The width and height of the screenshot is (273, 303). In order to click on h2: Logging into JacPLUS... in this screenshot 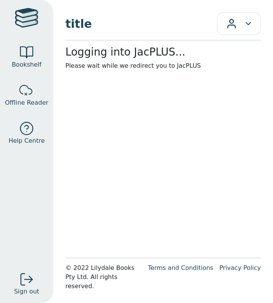, I will do `click(163, 52)`.